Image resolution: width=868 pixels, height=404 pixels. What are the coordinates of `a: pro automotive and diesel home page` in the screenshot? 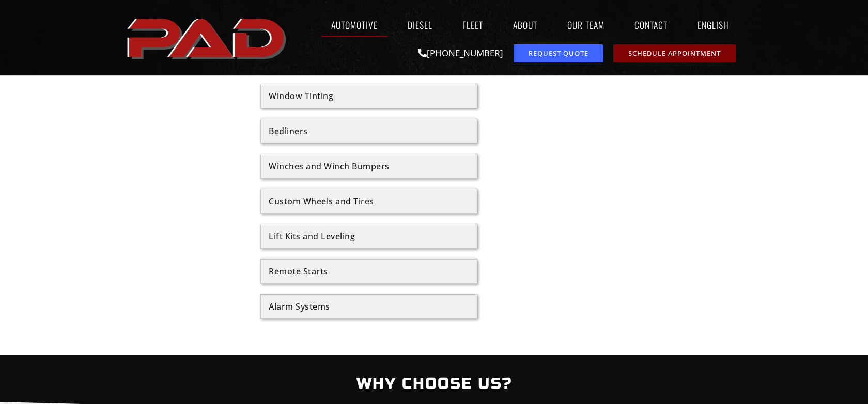 It's located at (207, 37).